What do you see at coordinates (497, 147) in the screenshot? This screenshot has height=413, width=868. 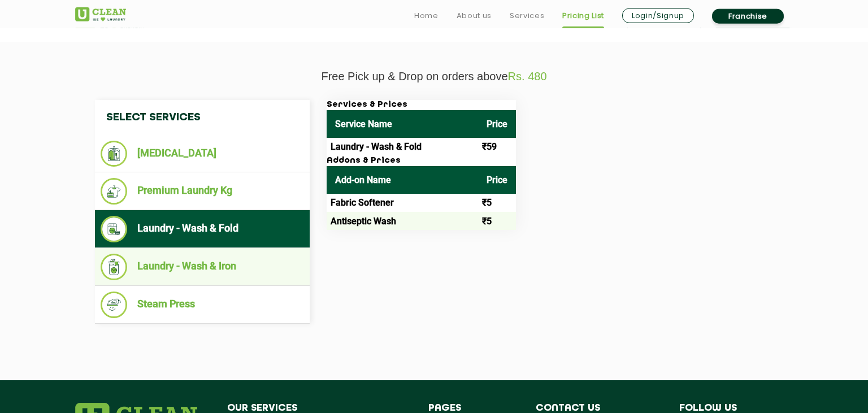 I see `td: ₹59` at bounding box center [497, 147].